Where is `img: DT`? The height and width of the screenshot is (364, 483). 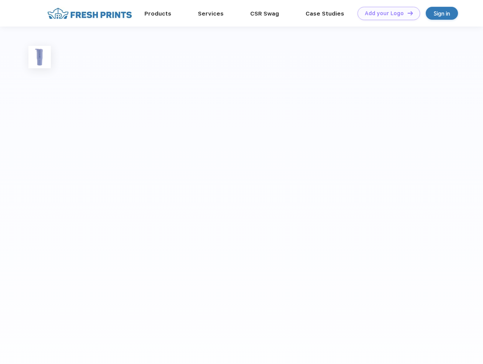 img: DT is located at coordinates (410, 13).